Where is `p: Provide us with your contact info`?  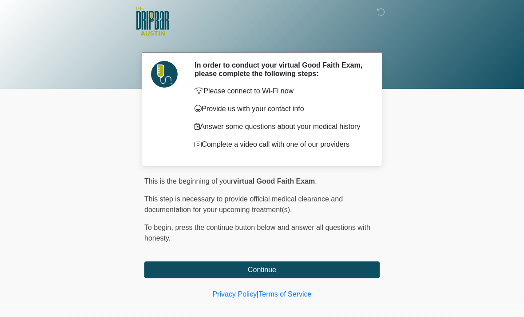 p: Provide us with your contact info is located at coordinates (280, 109).